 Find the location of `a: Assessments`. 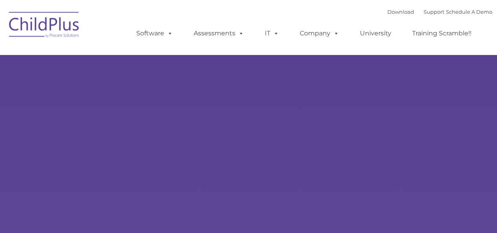

a: Assessments is located at coordinates (219, 33).